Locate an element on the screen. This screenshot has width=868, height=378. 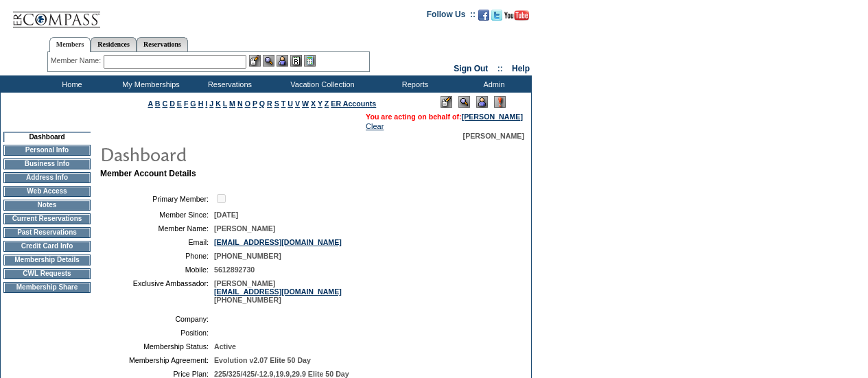
td: Past Reservations is located at coordinates (46, 232).